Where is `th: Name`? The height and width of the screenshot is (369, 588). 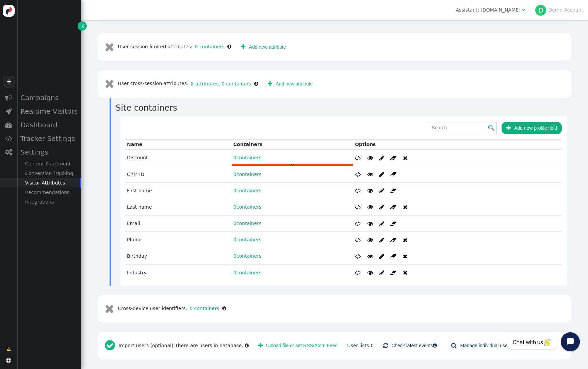 th: Name is located at coordinates (178, 145).